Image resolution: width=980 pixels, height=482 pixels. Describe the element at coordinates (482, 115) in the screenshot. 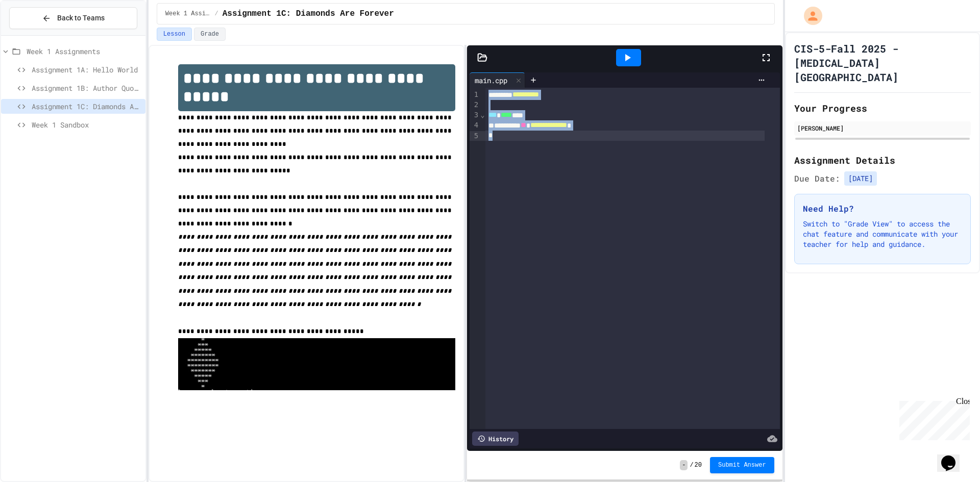

I see `span: Fold line` at that location.